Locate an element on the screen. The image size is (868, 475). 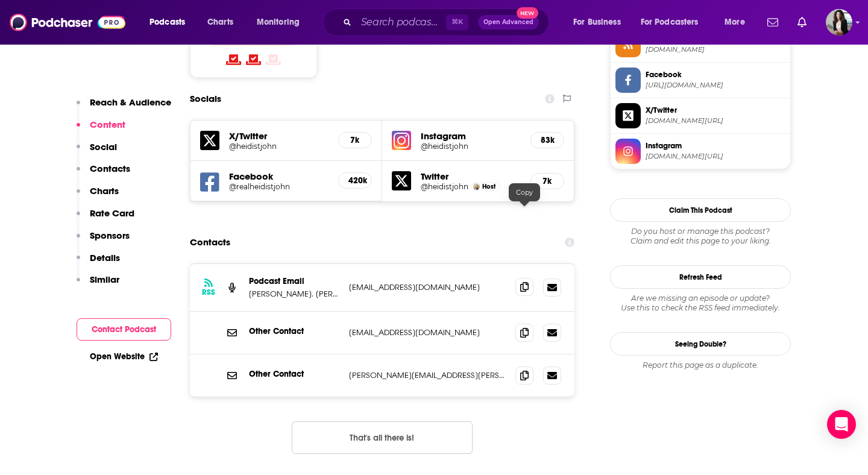
span: X/Twitter is located at coordinates (716, 110).